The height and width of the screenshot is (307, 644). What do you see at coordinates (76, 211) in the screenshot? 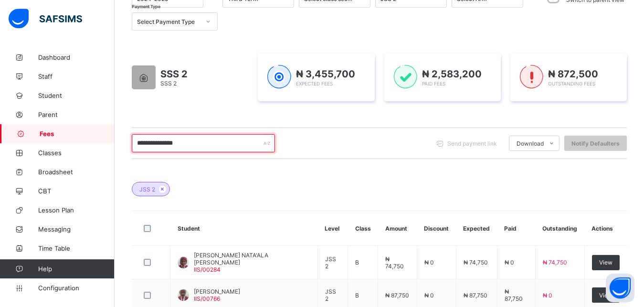
I see `span: Lesson Plan` at bounding box center [76, 211].